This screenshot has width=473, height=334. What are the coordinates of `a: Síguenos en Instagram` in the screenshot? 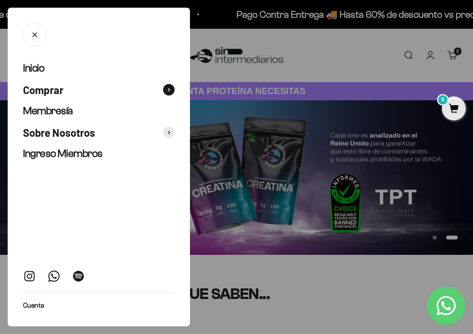 It's located at (29, 276).